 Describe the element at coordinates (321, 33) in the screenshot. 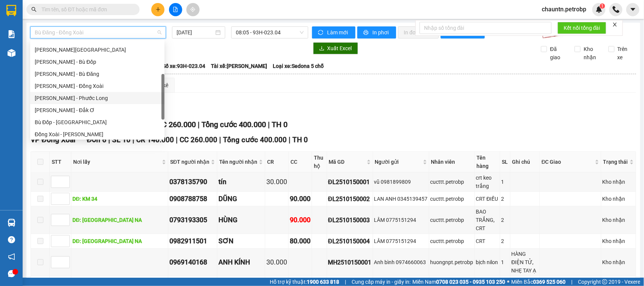

I see `span: sync` at that location.